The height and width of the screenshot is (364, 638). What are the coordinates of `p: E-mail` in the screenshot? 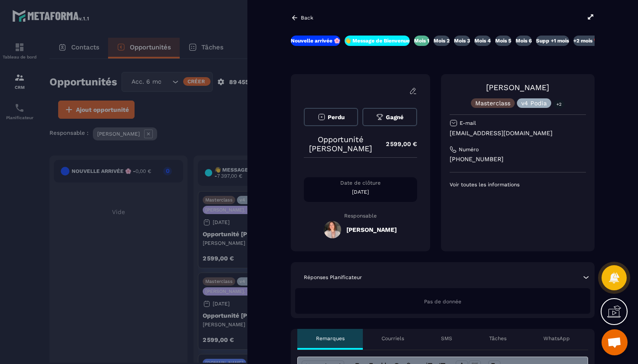 It's located at (467, 123).